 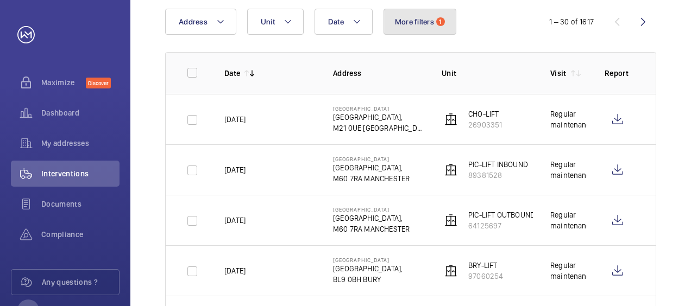 What do you see at coordinates (571, 22) in the screenshot?
I see `div: 1 – 30 of 1617` at bounding box center [571, 22].